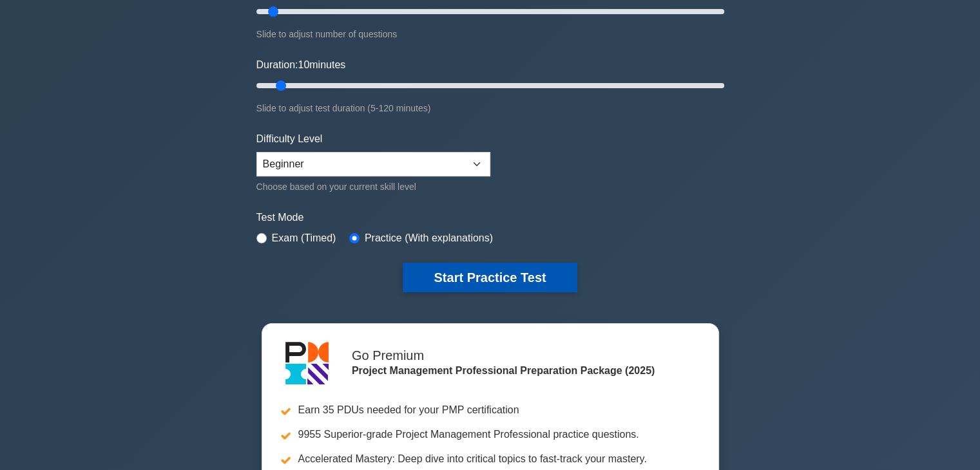  Describe the element at coordinates (490, 277) in the screenshot. I see `button: Start Practice Test` at that location.